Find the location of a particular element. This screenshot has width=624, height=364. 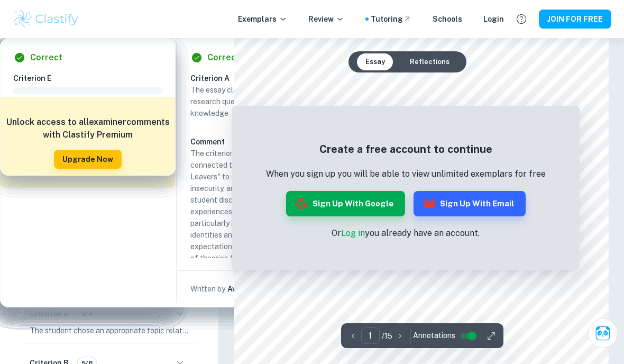

div: Login is located at coordinates (493, 19).